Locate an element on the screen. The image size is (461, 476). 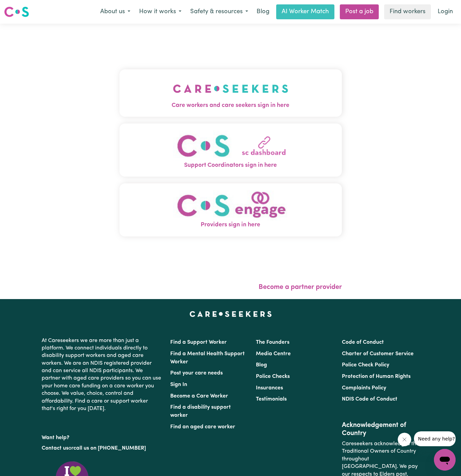
a: Insurances is located at coordinates (270, 388).